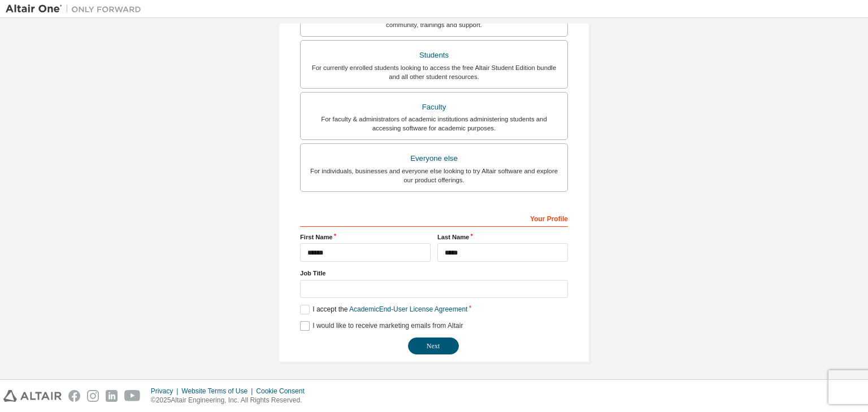  Describe the element at coordinates (76, 9) in the screenshot. I see `img: Altair One` at that location.